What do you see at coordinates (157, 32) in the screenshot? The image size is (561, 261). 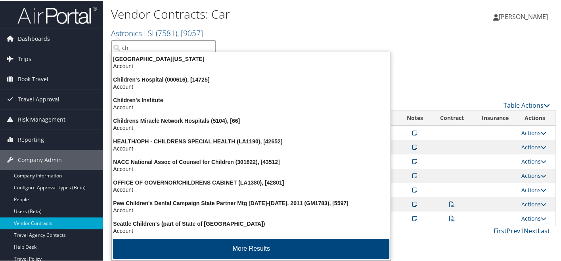 I see `a: Astronics LSI` at bounding box center [157, 32].